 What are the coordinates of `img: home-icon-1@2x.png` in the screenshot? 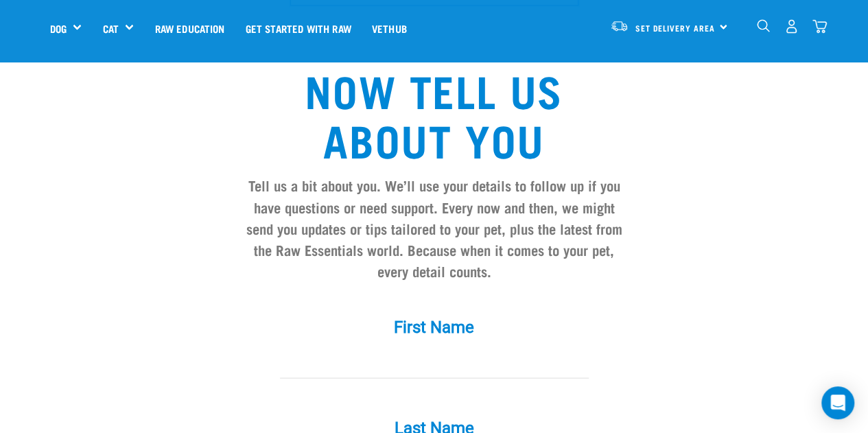 It's located at (763, 26).